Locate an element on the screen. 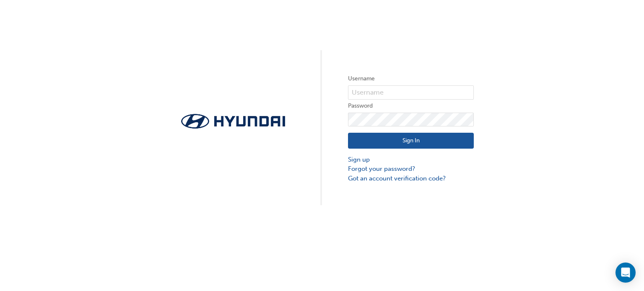  input: Username is located at coordinates (411, 93).